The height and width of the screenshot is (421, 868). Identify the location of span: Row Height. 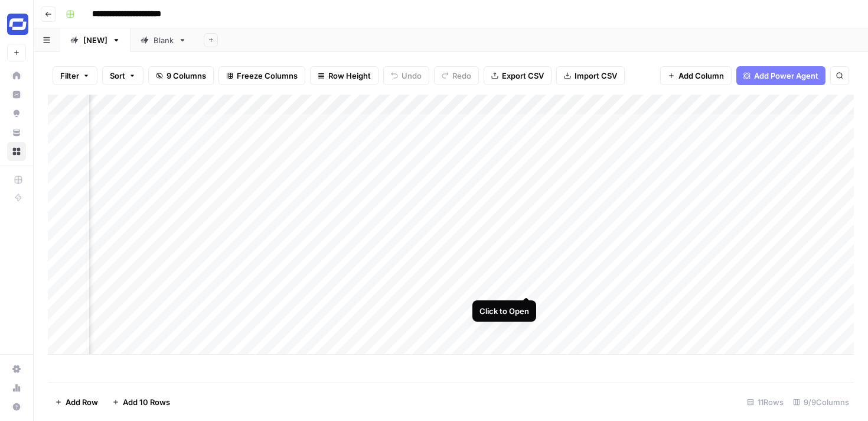
(350, 76).